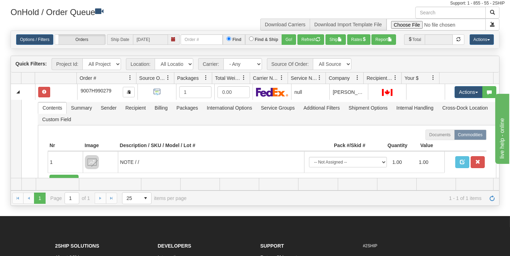 The height and width of the screenshot is (256, 510). What do you see at coordinates (146, 199) in the screenshot?
I see `span: select` at bounding box center [146, 199].